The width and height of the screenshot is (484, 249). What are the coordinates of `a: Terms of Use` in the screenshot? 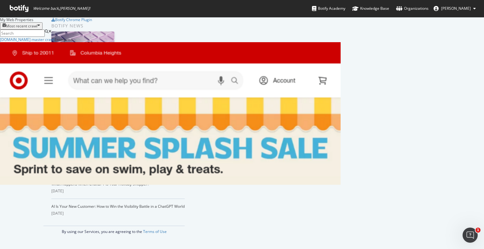 It's located at (155, 232).